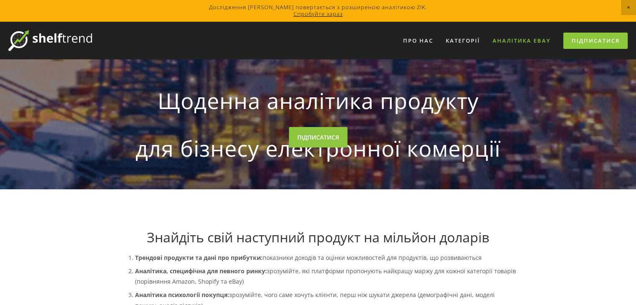  I want to click on font: ПІДПИСАТИСЯ, so click(318, 137).